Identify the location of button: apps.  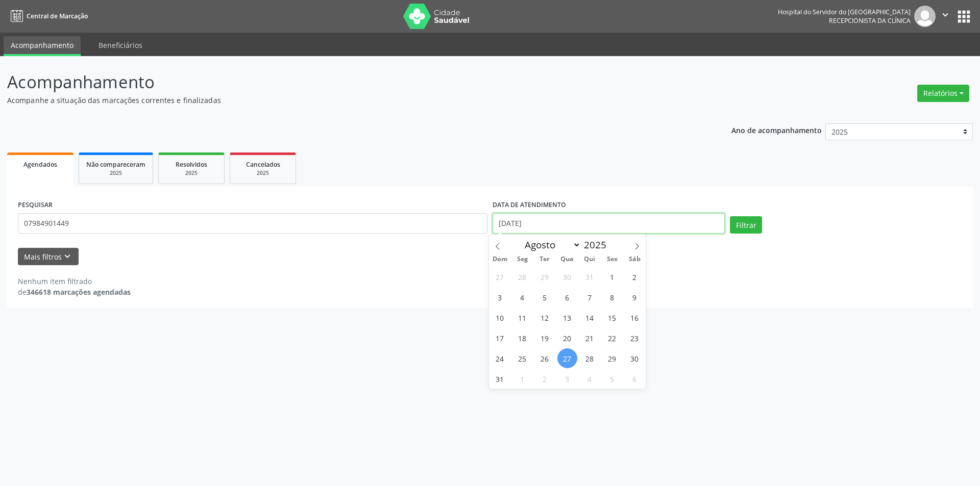
(963, 16).